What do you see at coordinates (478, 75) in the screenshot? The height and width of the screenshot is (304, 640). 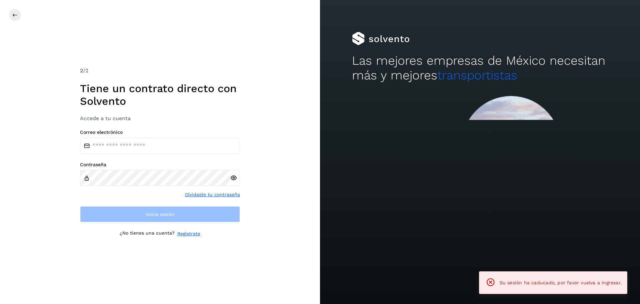 I see `span: transportistas` at bounding box center [478, 75].